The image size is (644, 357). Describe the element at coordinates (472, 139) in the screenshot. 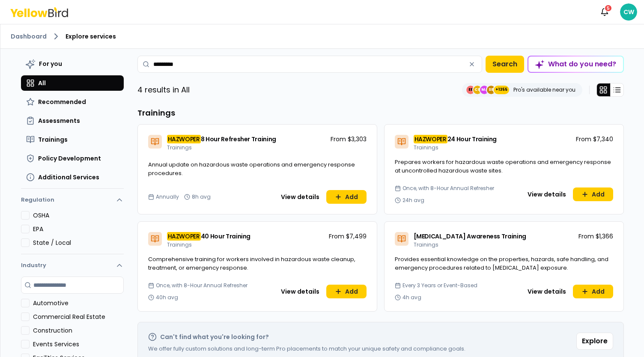

I see `span: 24 Hour Training` at that location.